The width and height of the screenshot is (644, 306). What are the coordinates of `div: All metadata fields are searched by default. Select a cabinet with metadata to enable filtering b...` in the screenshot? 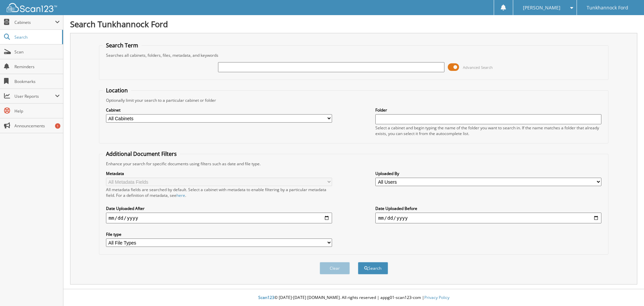 It's located at (219, 192).